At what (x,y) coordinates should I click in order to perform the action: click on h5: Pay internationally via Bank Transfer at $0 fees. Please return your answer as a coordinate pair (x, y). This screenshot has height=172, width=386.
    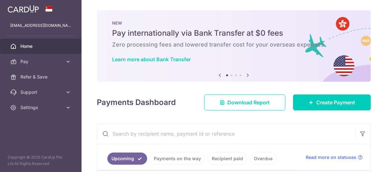
    Looking at the image, I should click on (234, 33).